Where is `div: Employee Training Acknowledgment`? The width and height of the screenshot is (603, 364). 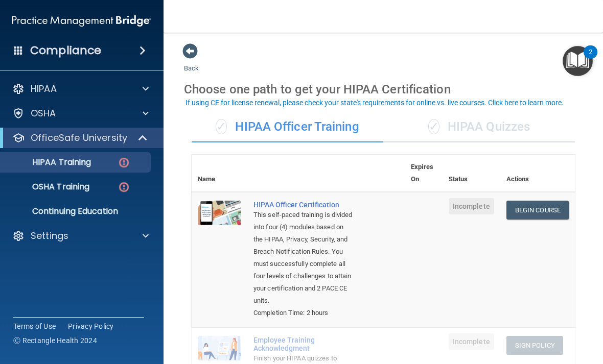
div: Employee Training Acknowledgment is located at coordinates (304, 344).